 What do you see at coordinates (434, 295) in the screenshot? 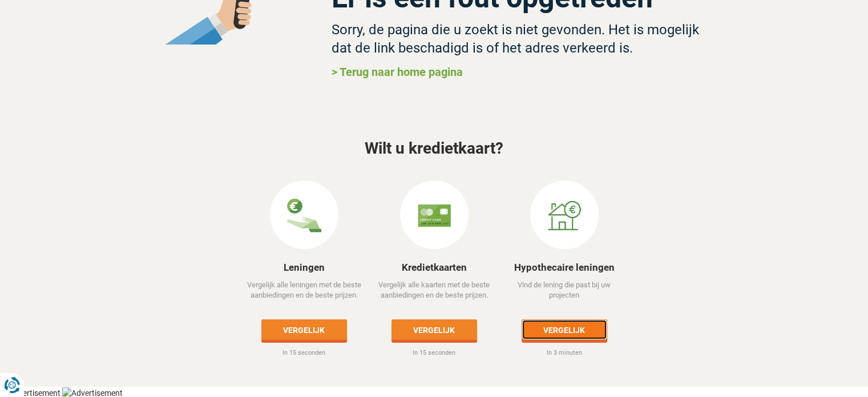
I see `p: Vergelijk alle kaarten met de beste aanbiedingen en de beste prijzen.` at bounding box center [434, 295].